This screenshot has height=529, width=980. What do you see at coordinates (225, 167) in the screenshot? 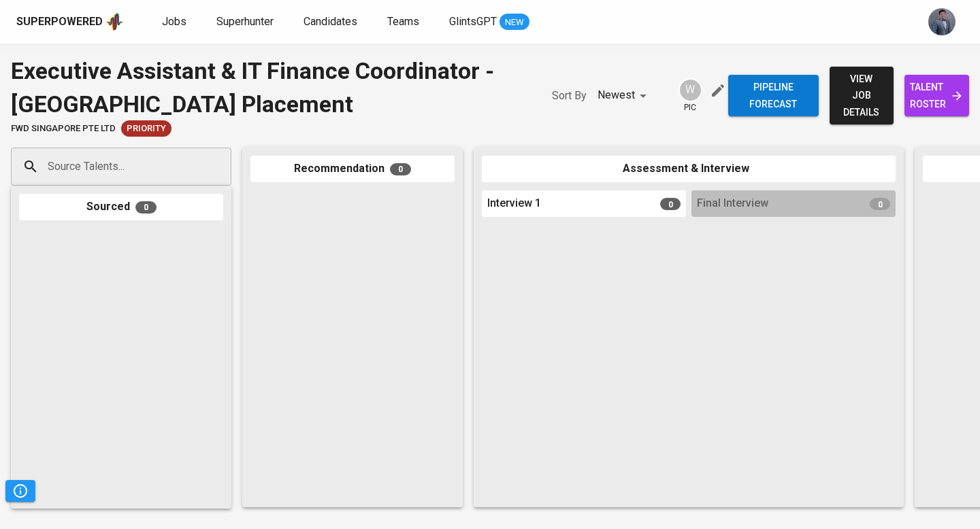
I see `button: Open` at bounding box center [225, 167].